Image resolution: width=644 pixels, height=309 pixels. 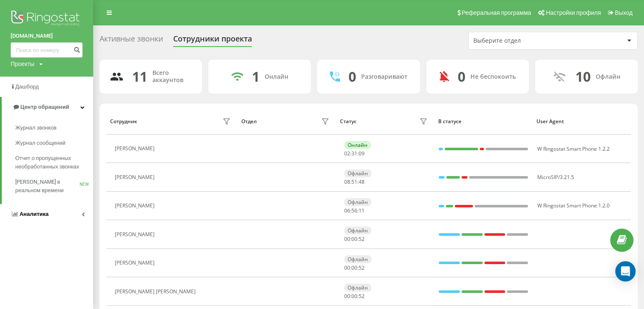 What do you see at coordinates (493, 77) in the screenshot?
I see `div: Не беспокоить` at bounding box center [493, 77].